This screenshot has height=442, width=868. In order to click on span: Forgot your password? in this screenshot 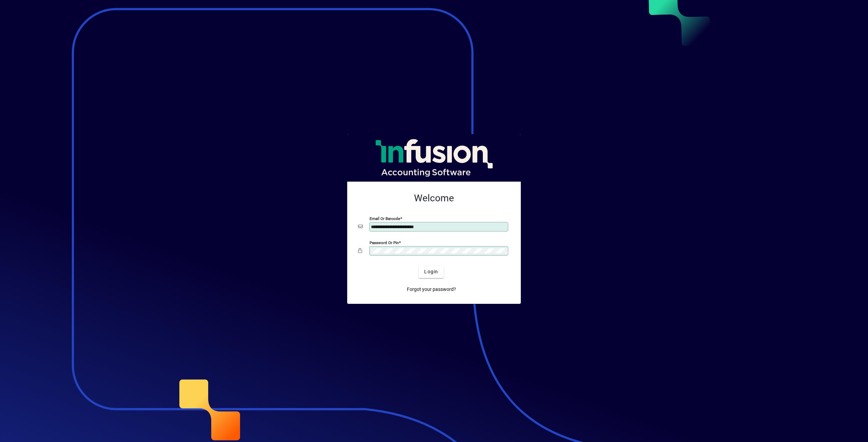, I will do `click(432, 289)`.